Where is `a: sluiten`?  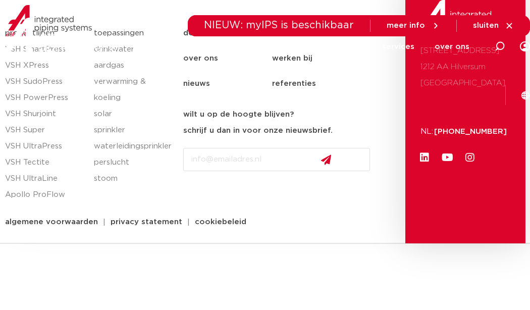 a: sluiten is located at coordinates (493, 26).